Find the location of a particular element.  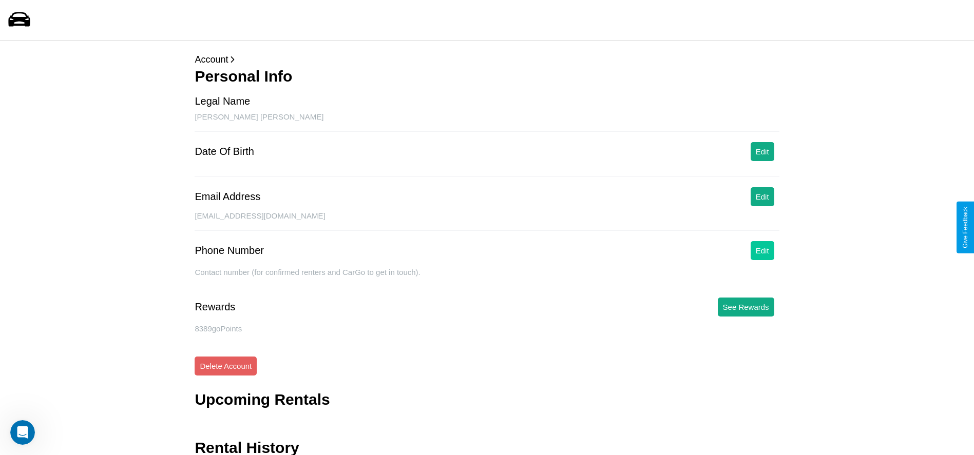

p: Account is located at coordinates (487, 60).